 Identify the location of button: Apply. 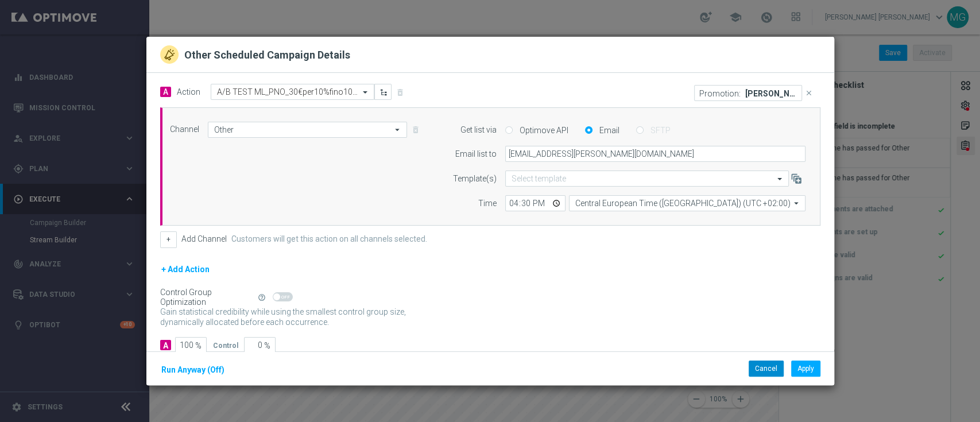
(805, 369).